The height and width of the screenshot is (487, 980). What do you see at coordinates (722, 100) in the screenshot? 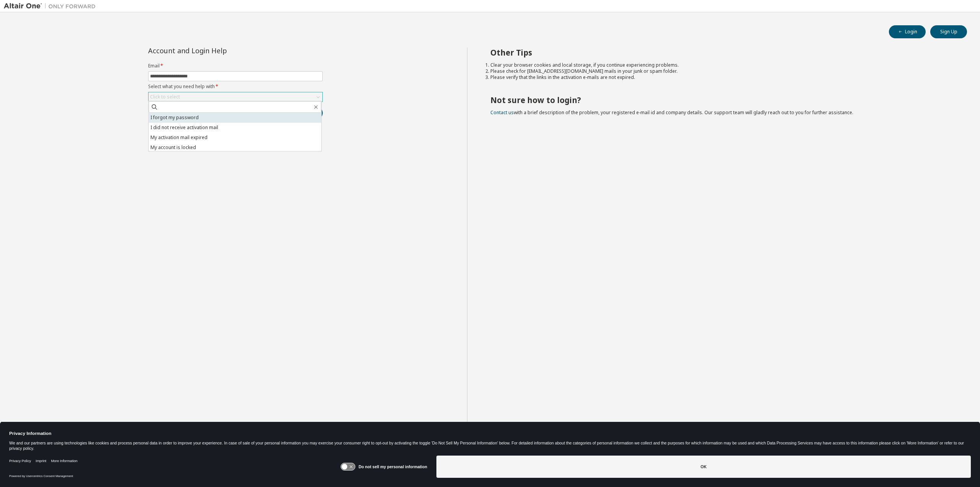
I see `h2: Not sure how to login?` at bounding box center [722, 100].